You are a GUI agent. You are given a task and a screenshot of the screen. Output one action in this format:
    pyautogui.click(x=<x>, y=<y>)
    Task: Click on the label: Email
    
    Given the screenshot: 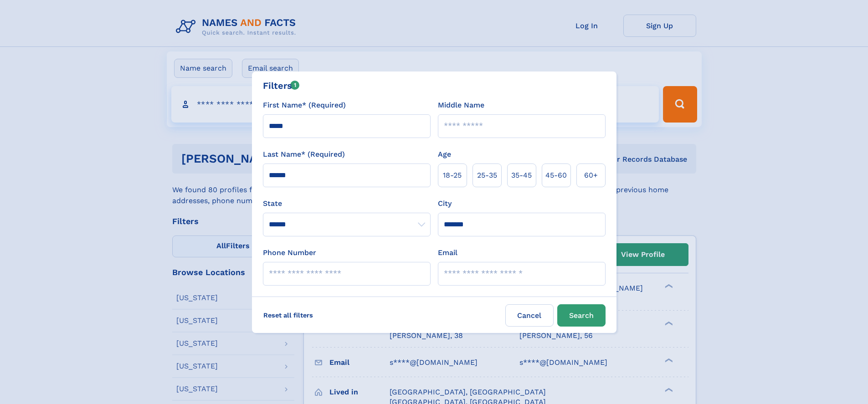 What is the action you would take?
    pyautogui.click(x=447, y=253)
    